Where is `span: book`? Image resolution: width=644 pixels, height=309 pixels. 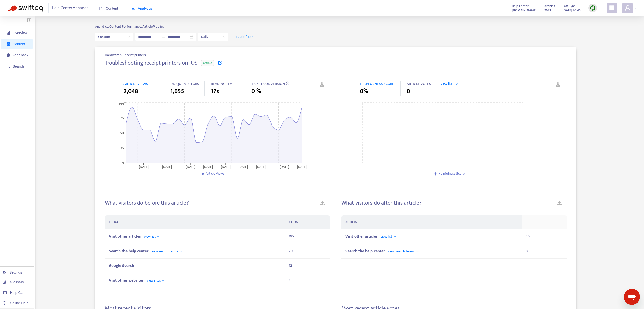 span: book is located at coordinates (101, 8).